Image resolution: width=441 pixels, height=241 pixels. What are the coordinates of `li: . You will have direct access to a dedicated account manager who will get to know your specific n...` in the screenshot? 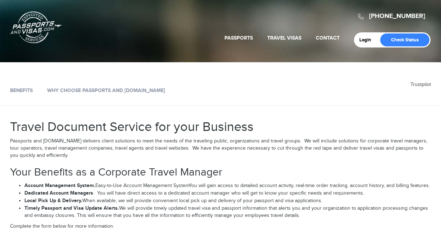 It's located at (227, 193).